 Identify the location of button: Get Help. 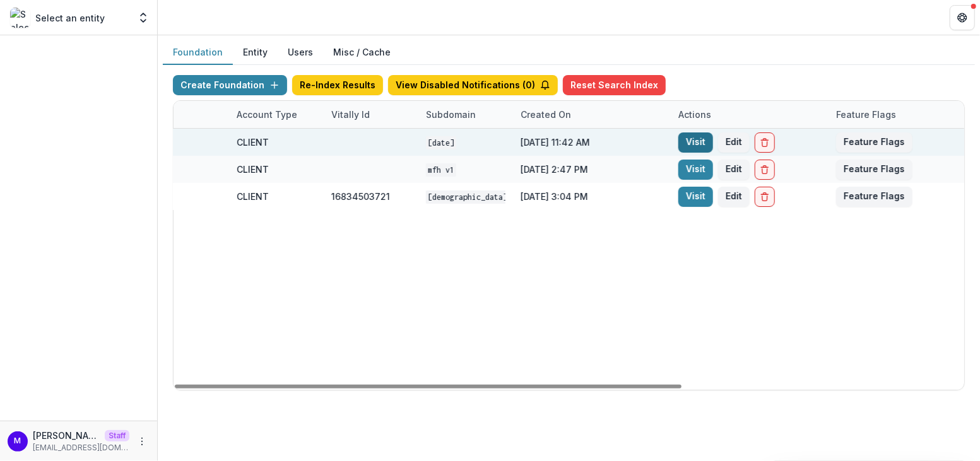
(962, 17).